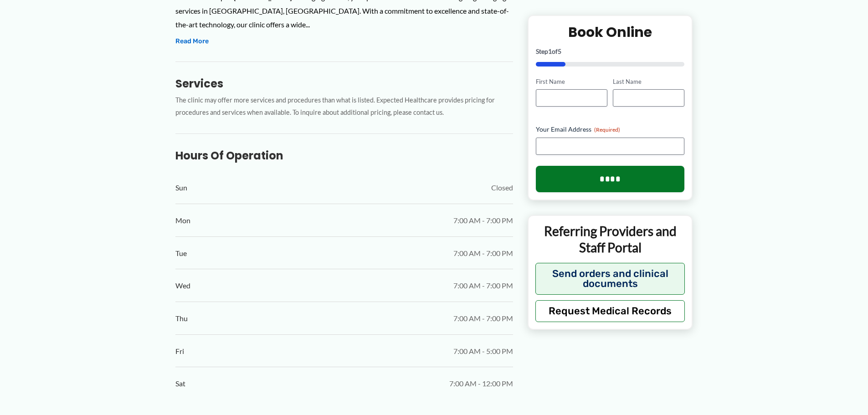 Image resolution: width=868 pixels, height=415 pixels. I want to click on label: Your Email Address, so click(609, 130).